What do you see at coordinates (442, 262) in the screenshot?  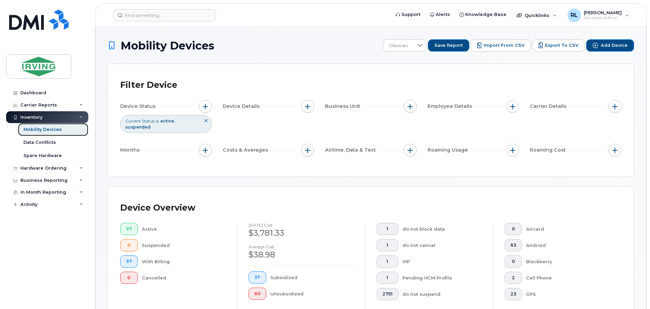 I see `div: VIP` at bounding box center [442, 262].